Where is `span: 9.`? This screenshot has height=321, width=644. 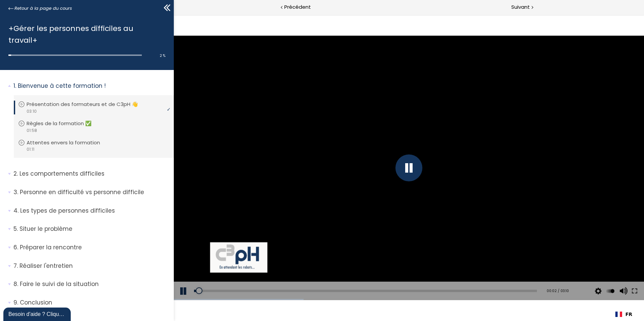
span: 9. is located at coordinates (16, 303).